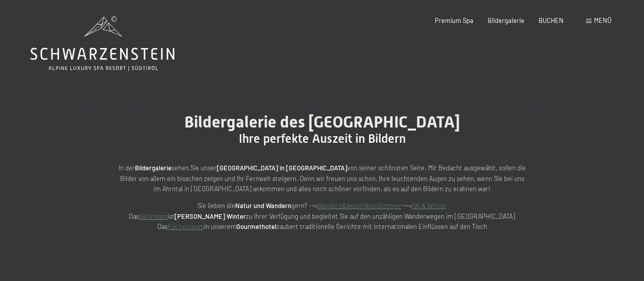 The image size is (644, 281). What do you see at coordinates (153, 168) in the screenshot?
I see `strong: Bildergalerie` at bounding box center [153, 168].